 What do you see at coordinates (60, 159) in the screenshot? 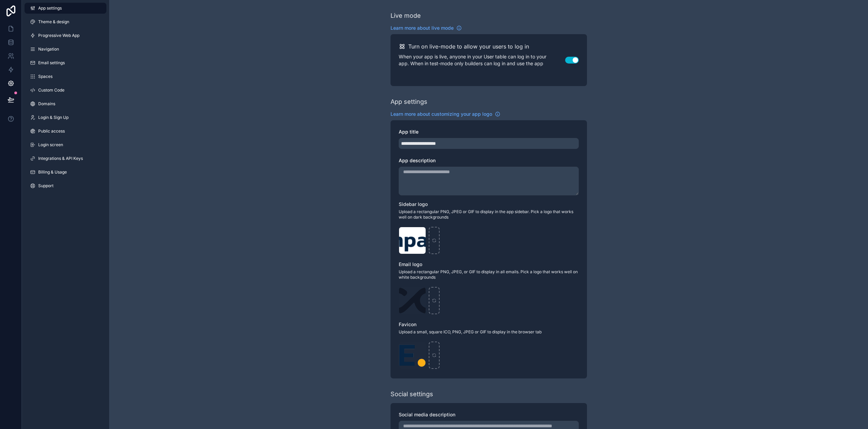
I see `span: Integrations & API Keys` at bounding box center [60, 159].